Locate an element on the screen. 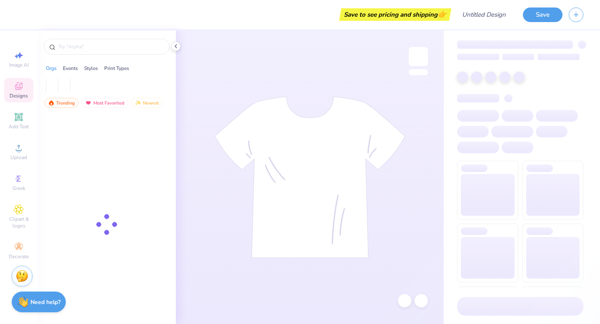  img: Newest.gif is located at coordinates (138, 103).